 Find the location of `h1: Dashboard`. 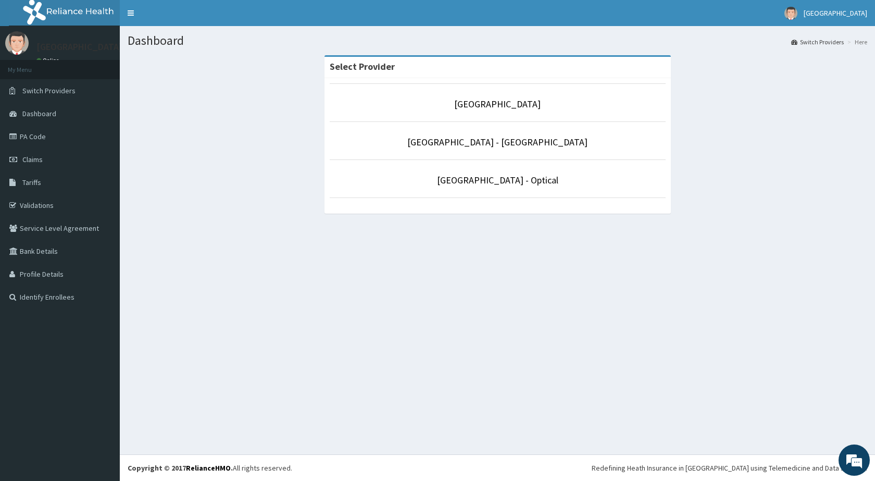

h1: Dashboard is located at coordinates (497, 41).